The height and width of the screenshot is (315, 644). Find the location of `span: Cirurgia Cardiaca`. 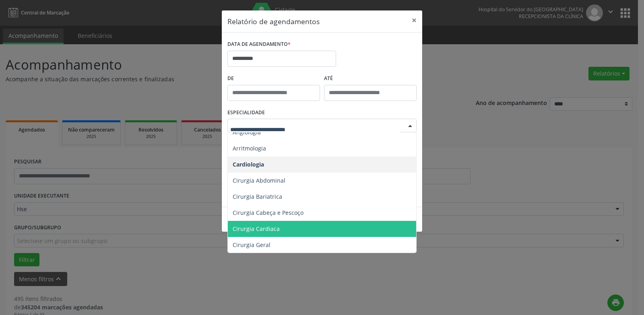

span: Cirurgia Cardiaca is located at coordinates (256, 228).